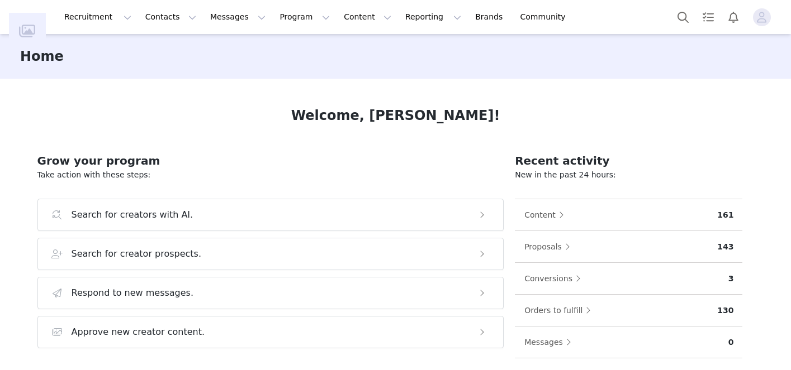  Describe the element at coordinates (560, 311) in the screenshot. I see `button: Orders to fulfill` at that location.